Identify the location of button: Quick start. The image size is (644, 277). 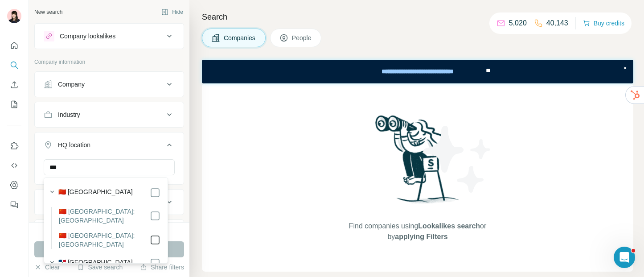
(14, 46).